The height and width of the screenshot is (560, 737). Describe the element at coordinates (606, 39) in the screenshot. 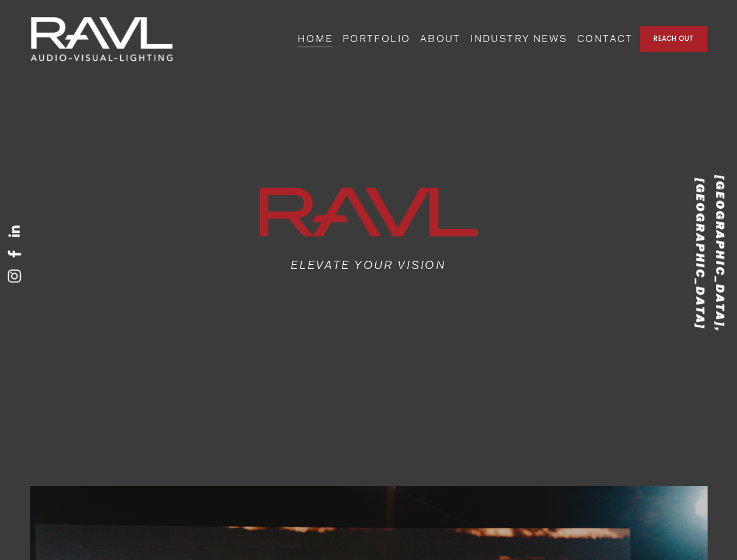

I see `a: CONTACT` at that location.